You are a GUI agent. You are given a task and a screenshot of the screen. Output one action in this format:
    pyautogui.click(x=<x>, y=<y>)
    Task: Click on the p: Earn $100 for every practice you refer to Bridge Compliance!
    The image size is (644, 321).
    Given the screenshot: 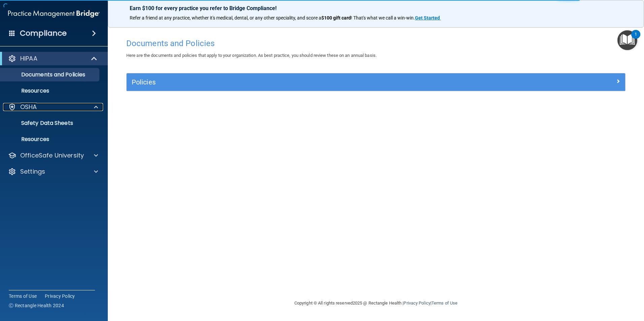 What is the action you would take?
    pyautogui.click(x=375, y=8)
    